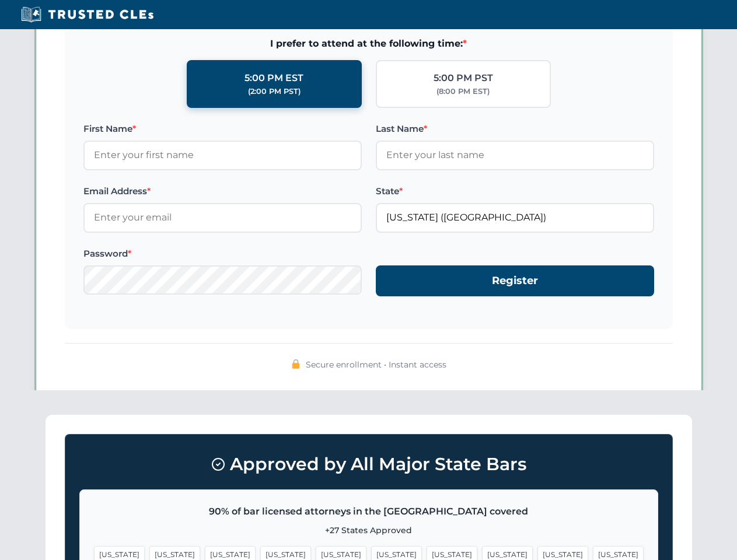 This screenshot has width=737, height=560. Describe the element at coordinates (368, 44) in the screenshot. I see `span: I prefer to attend at the following time:` at that location.